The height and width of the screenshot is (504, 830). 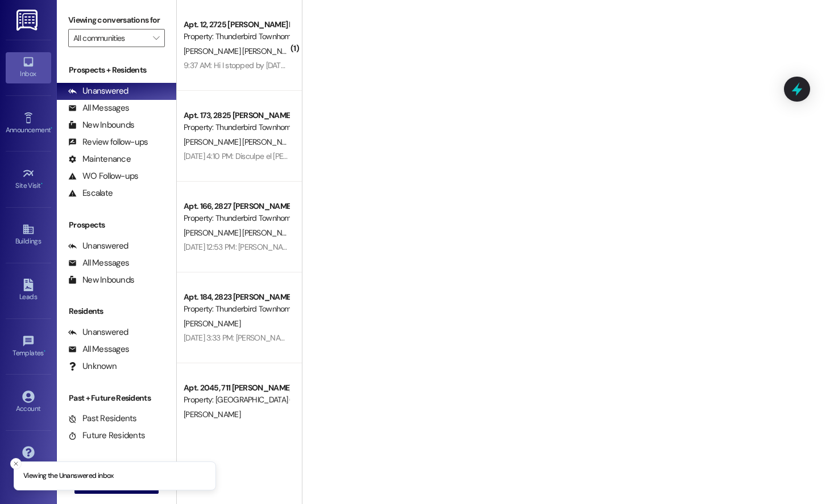 What do you see at coordinates (16, 464) in the screenshot?
I see `button: Close toast` at bounding box center [16, 464].